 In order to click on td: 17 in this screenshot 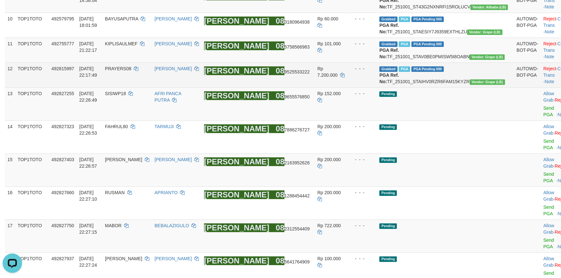, I will do `click(10, 236)`.